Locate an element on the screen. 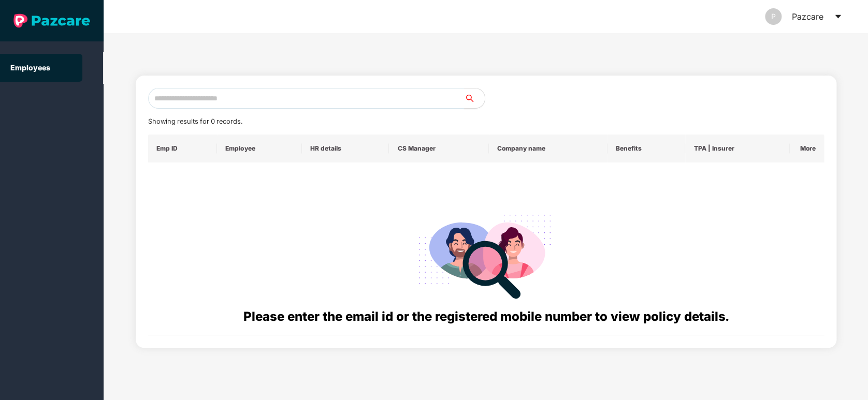 Image resolution: width=868 pixels, height=400 pixels. th: TPA | Insurer is located at coordinates (738, 148).